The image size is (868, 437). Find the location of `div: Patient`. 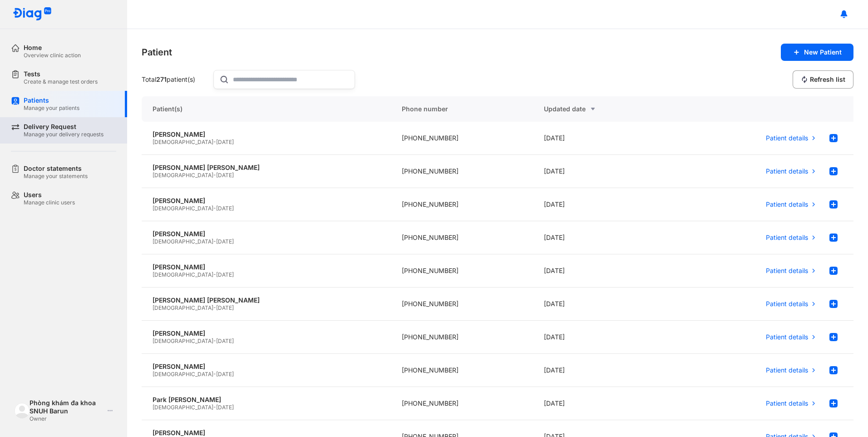

div: Patient is located at coordinates (156, 52).